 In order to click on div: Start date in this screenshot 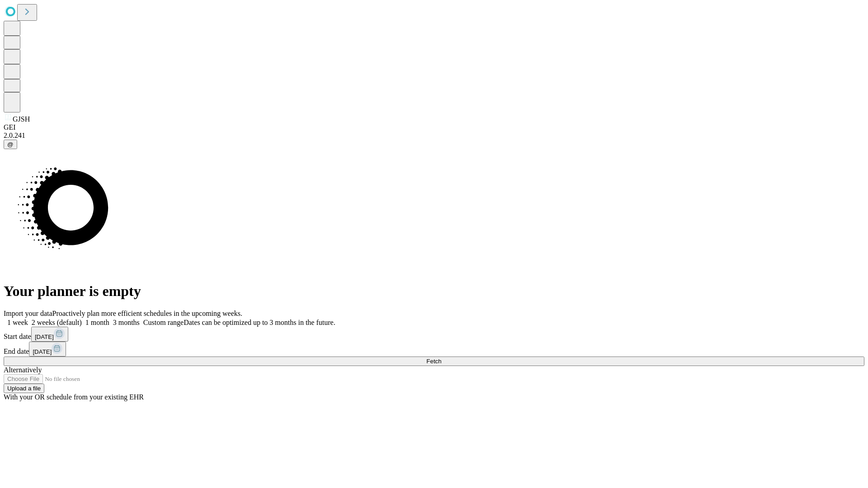, I will do `click(434, 334)`.